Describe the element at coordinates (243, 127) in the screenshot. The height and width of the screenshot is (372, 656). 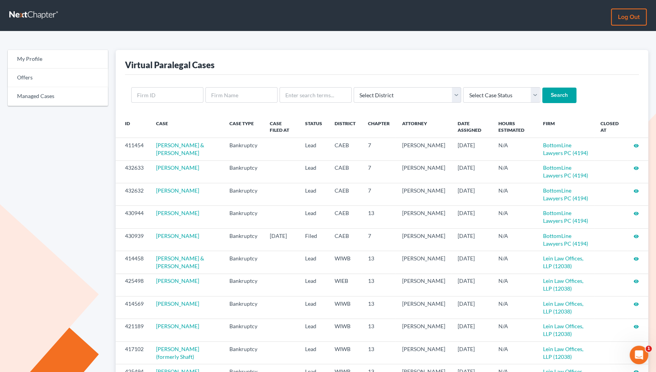
I see `th: Case Type` at that location.